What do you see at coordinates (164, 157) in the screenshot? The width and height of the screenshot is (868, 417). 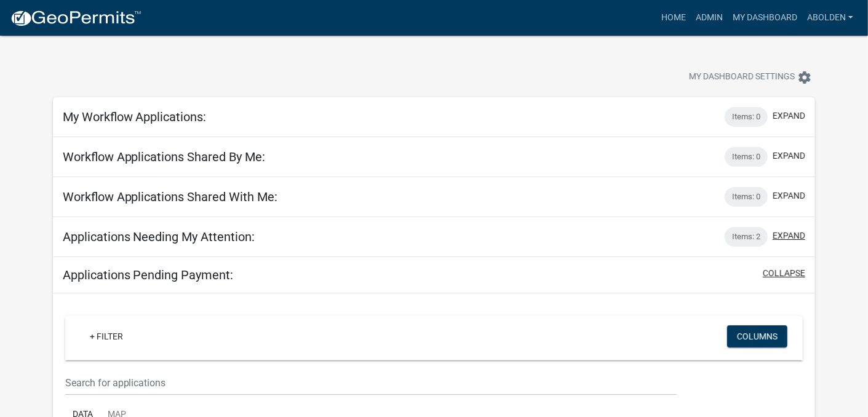 I see `h5: Workflow Applications Shared By Me:` at bounding box center [164, 157].